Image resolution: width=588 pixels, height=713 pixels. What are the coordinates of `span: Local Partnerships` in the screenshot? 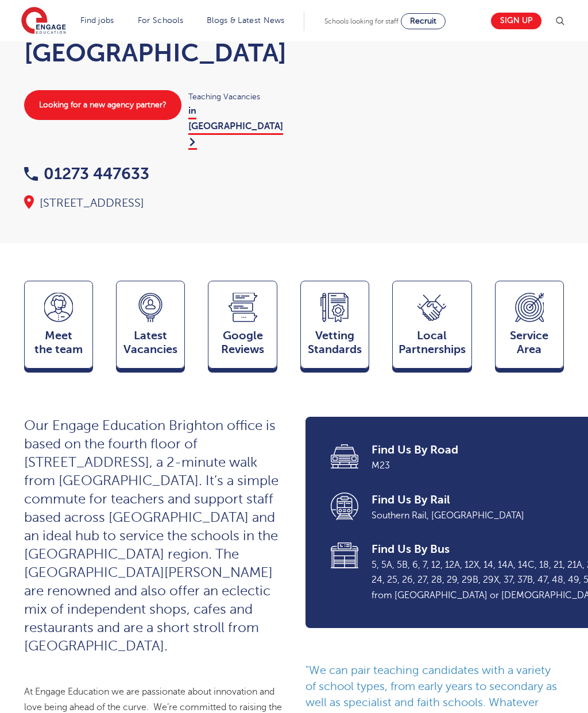 It's located at (432, 343).